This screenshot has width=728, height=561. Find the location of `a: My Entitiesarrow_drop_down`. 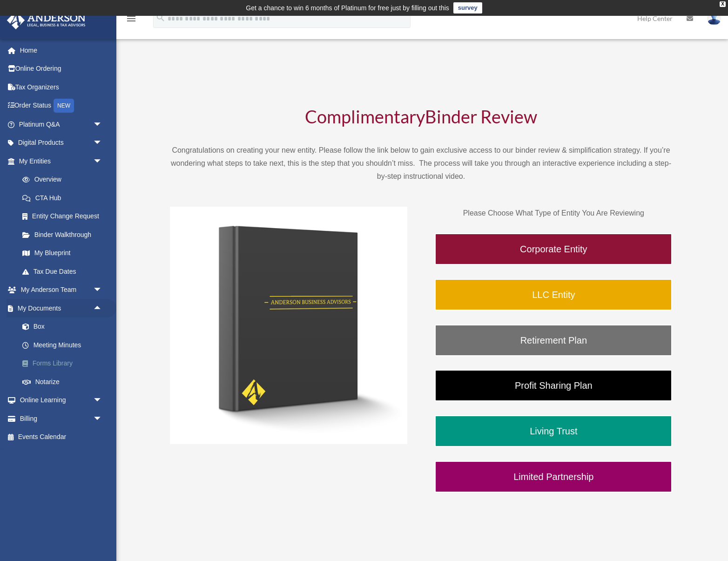

a: My Entitiesarrow_drop_down is located at coordinates (62, 162).